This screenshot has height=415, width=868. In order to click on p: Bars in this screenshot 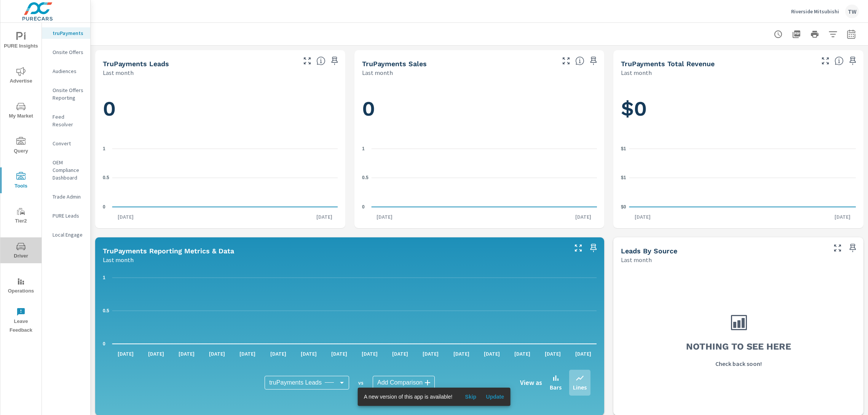, I will do `click(555, 387)`.